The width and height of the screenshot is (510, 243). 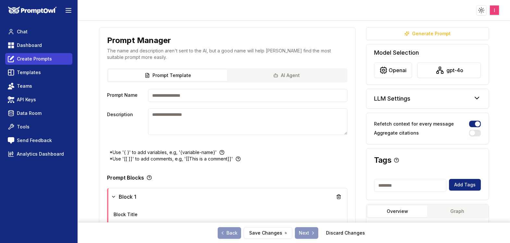 What do you see at coordinates (26, 100) in the screenshot?
I see `span: API Keys` at bounding box center [26, 100].